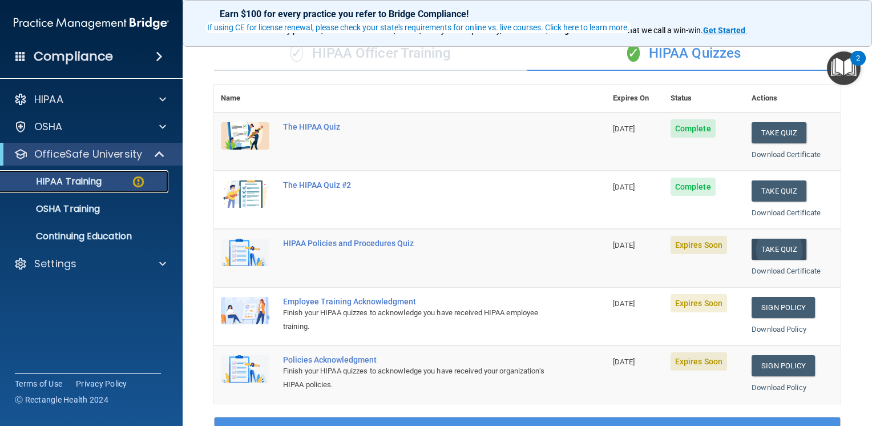  I want to click on button: Open Resource Center, 2 new notifications, so click(843, 68).